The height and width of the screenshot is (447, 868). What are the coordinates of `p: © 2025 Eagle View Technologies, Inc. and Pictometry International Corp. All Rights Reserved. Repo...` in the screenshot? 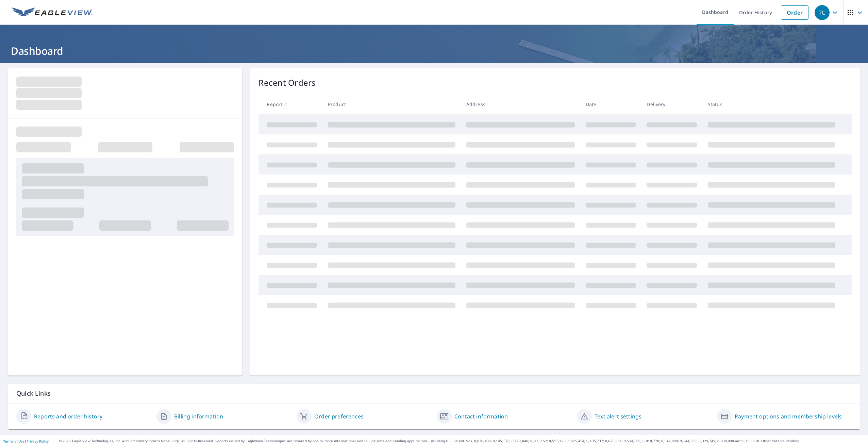 It's located at (461, 441).